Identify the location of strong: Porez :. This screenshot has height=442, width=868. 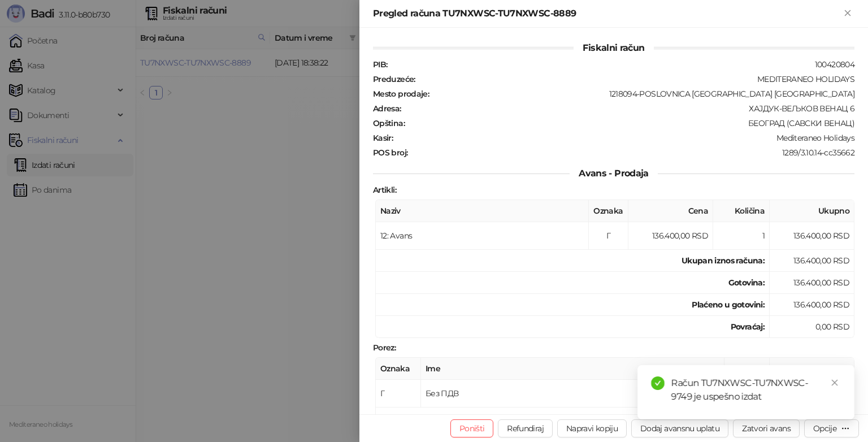
(384, 348).